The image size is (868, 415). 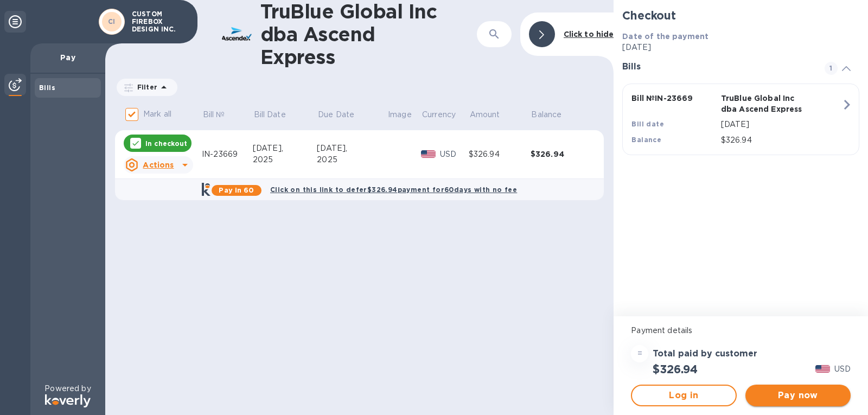 What do you see at coordinates (157, 114) in the screenshot?
I see `p: Mark all` at bounding box center [157, 114].